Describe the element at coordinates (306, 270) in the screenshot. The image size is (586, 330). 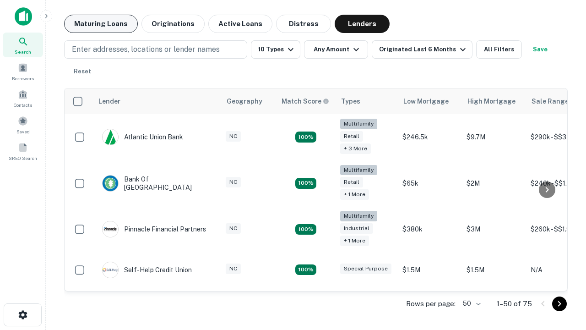
I see `div: Matching Properties: 11, hasApolloMatch: undefined` at that location.